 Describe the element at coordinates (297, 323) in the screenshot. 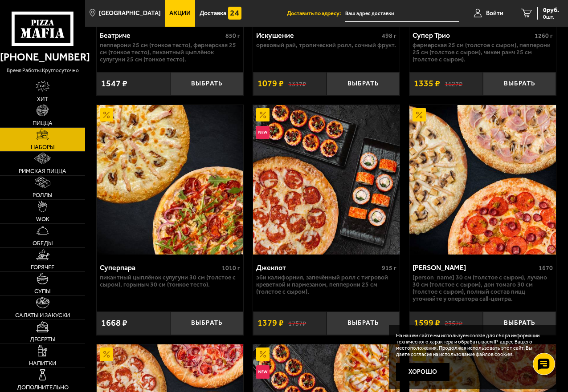

I see `s: 1757 ₽` at that location.